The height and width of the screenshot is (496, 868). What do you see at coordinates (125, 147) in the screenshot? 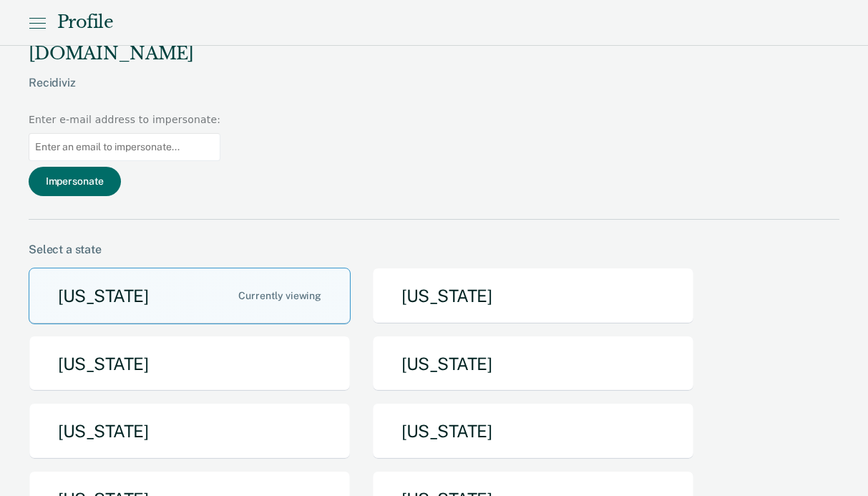
I see `input: Enter an email to impersonate...` at bounding box center [125, 147].